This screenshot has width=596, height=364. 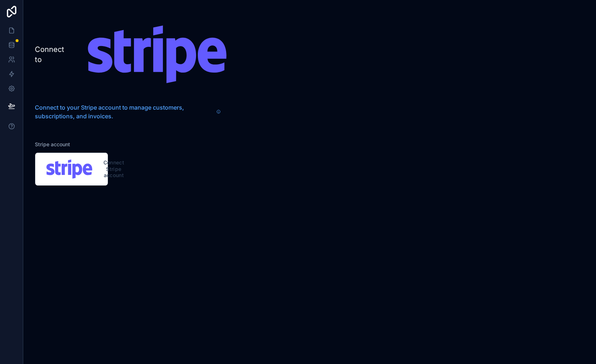 I want to click on label: Stripe account, so click(x=128, y=145).